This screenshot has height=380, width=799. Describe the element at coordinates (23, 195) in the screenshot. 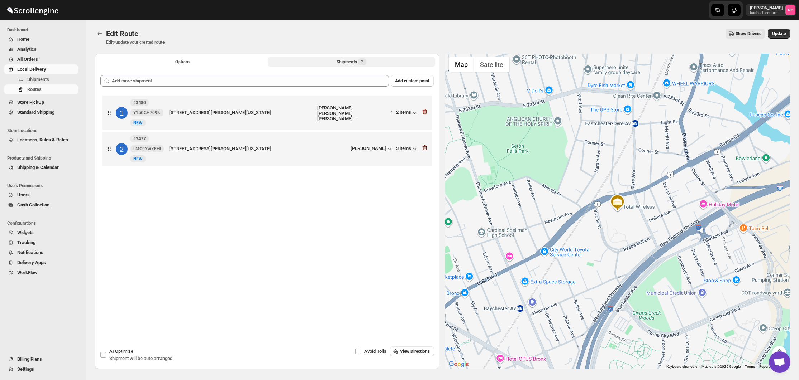

I see `span: Users` at that location.